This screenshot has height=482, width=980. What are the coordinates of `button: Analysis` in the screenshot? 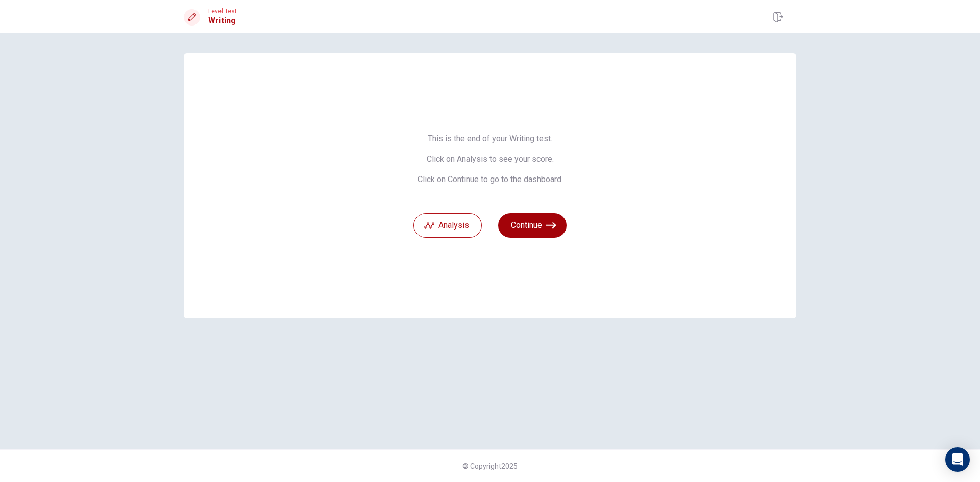 It's located at (447, 226).